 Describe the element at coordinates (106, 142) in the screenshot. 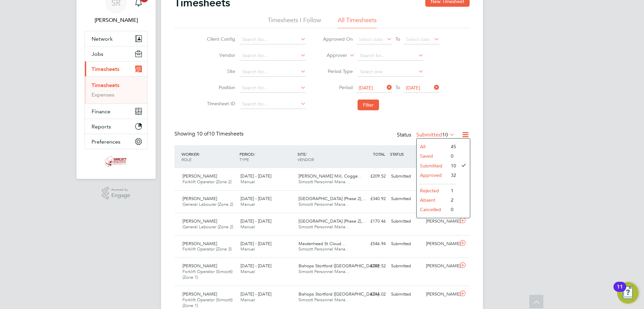

I see `span: Preferences` at that location.